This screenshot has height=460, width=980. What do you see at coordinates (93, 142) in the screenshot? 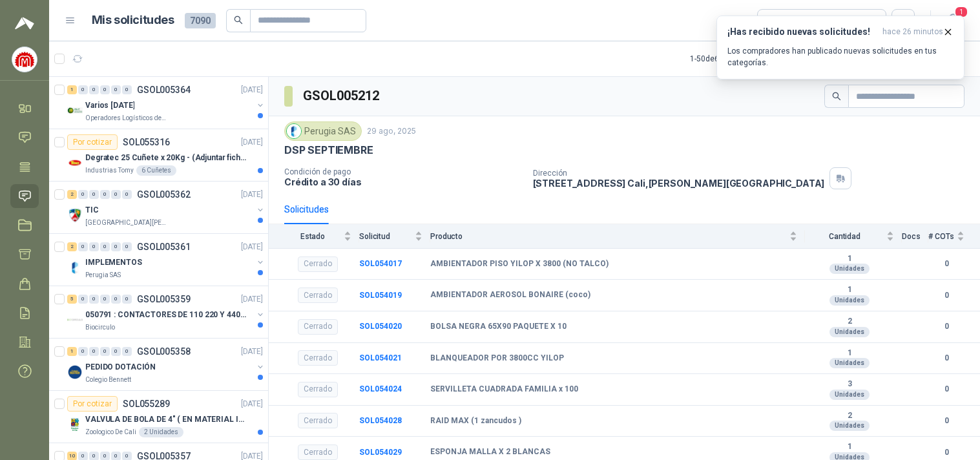
I see `div: Por cotizar` at bounding box center [93, 142].